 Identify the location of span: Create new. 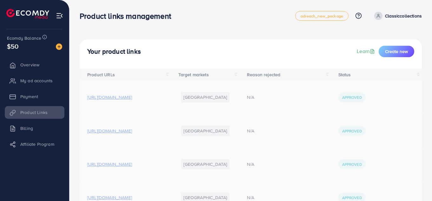
(396, 51).